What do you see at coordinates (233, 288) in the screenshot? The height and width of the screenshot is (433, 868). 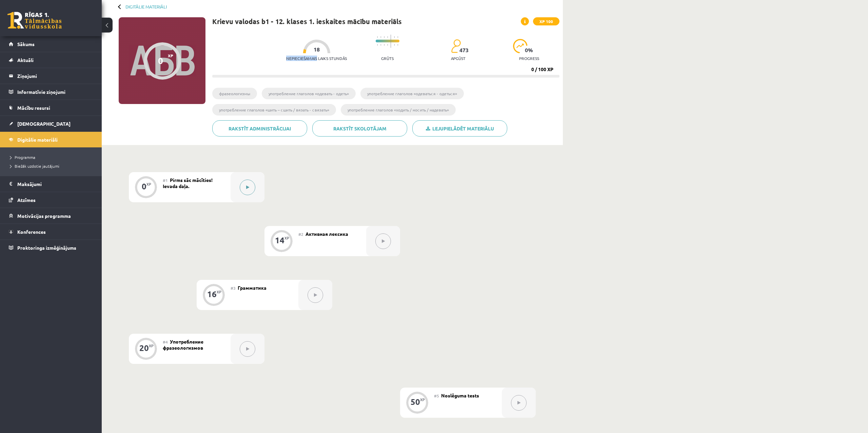 I see `span: #3` at bounding box center [233, 288].